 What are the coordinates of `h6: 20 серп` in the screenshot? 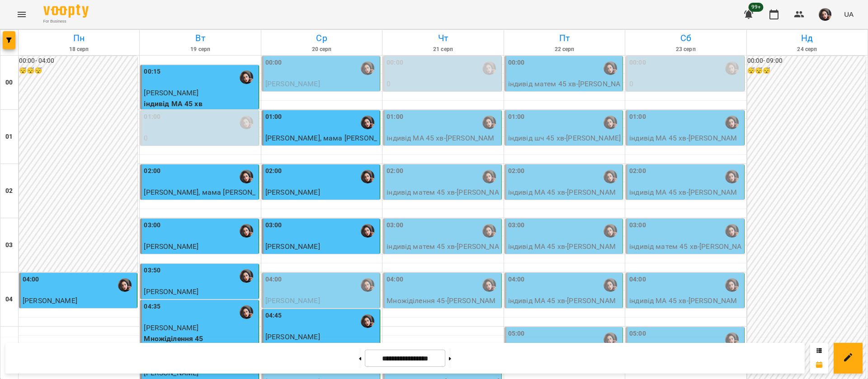 It's located at (321, 49).